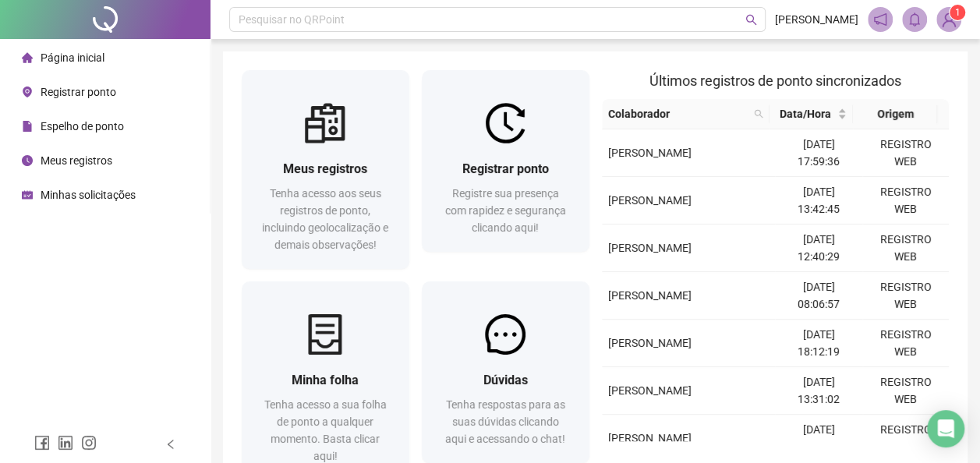 Image resolution: width=980 pixels, height=463 pixels. Describe the element at coordinates (957, 13) in the screenshot. I see `sup: Atualize o seu contato no menu Meus Dados` at that location.